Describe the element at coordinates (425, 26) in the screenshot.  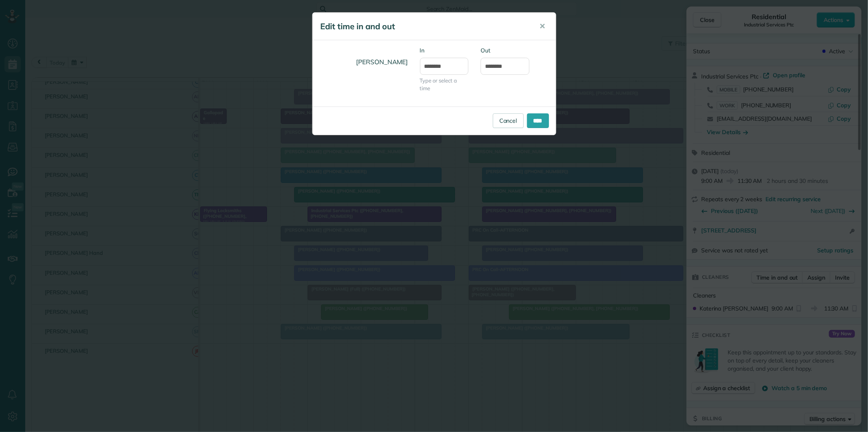
I see `h5: Edit time in and out` at that location.